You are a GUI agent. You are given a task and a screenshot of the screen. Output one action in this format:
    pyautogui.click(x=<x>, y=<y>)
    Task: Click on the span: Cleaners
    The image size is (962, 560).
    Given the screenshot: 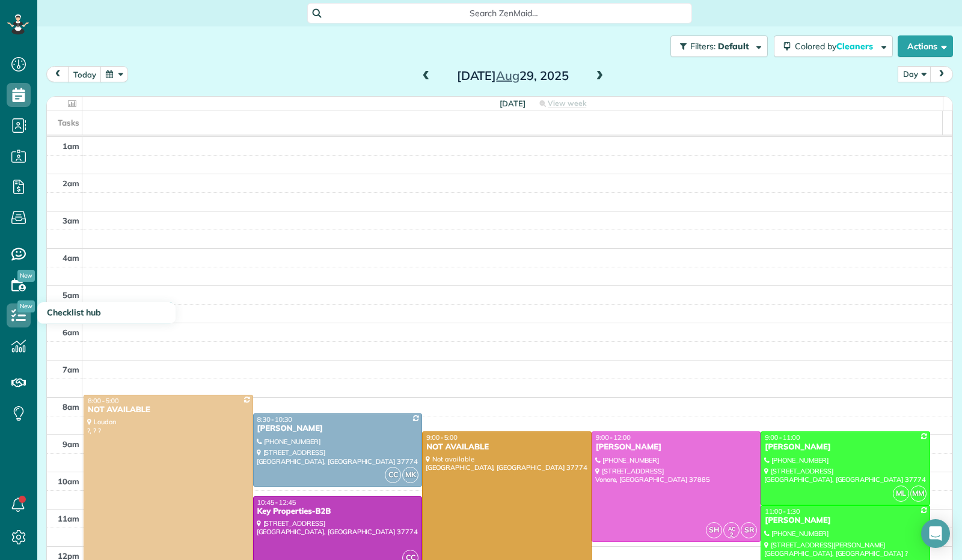 What is the action you would take?
    pyautogui.click(x=855, y=46)
    